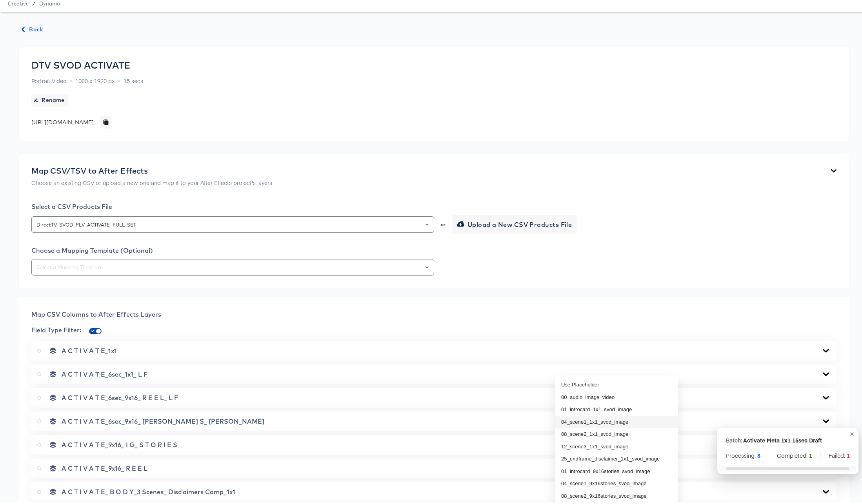 The image size is (862, 504). What do you see at coordinates (617, 458) in the screenshot?
I see `li: 25_endframe_disclaimer_1x1_svod_image` at bounding box center [617, 458].